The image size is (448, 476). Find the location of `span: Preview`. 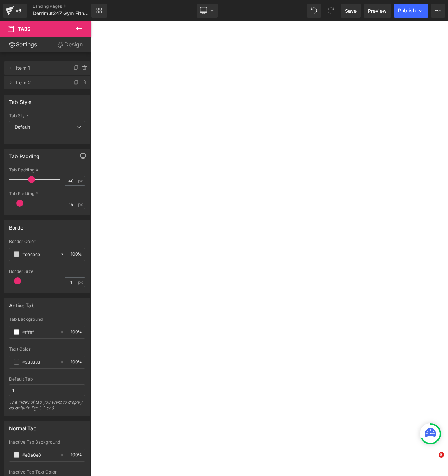

span: Preview is located at coordinates (378, 11).